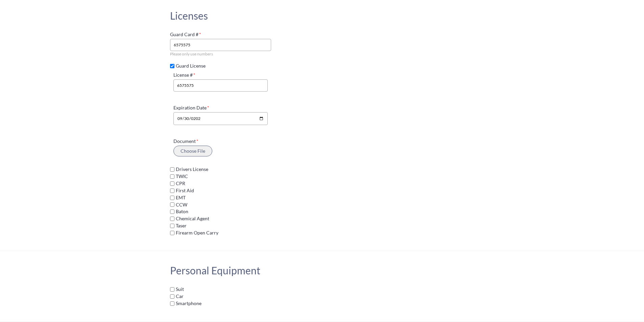  Describe the element at coordinates (182, 205) in the screenshot. I see `span: CCW` at that location.